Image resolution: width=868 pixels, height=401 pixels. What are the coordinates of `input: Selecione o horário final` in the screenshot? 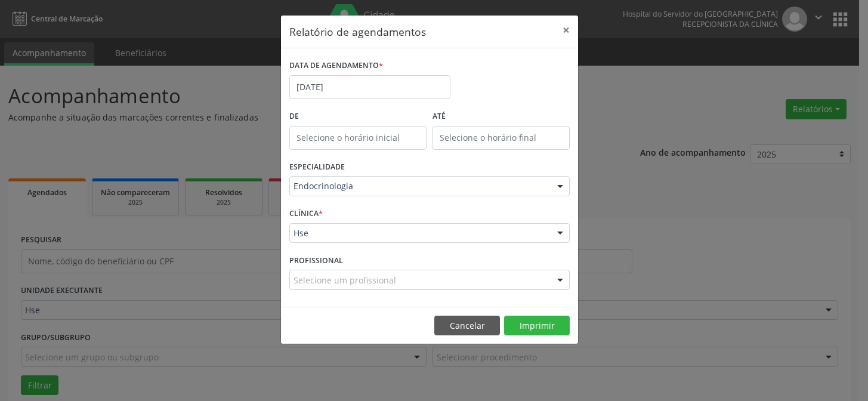 It's located at (501, 138).